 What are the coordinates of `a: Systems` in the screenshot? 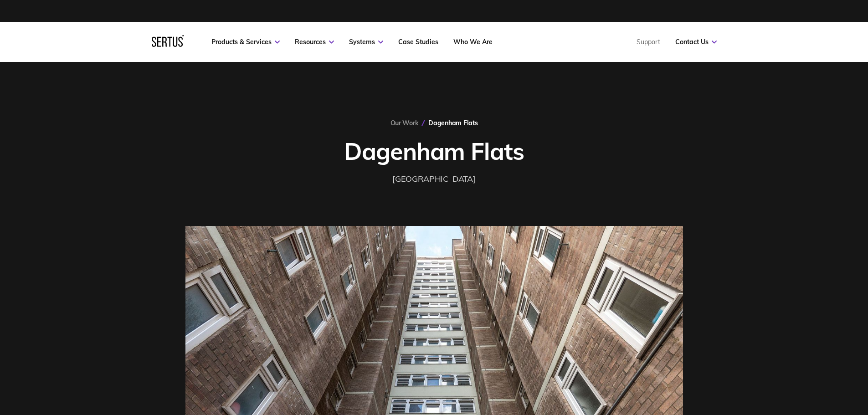 It's located at (366, 42).